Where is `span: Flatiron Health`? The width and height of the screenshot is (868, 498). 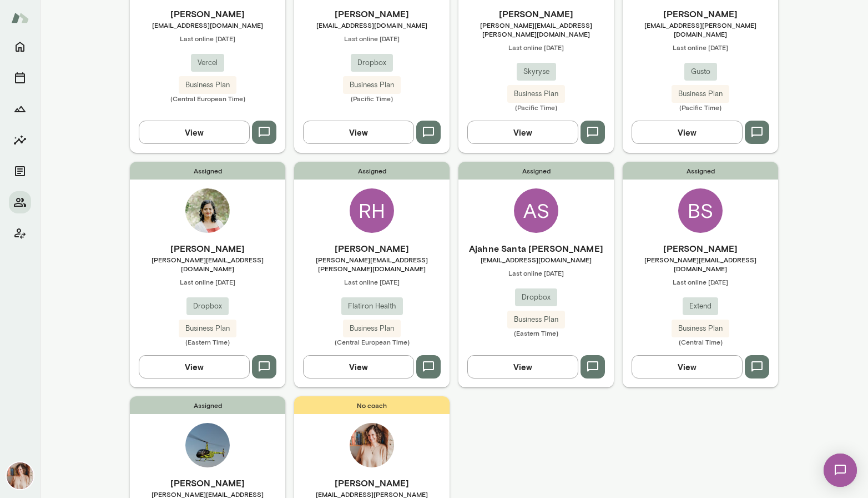 span: Flatiron Health is located at coordinates (372, 306).